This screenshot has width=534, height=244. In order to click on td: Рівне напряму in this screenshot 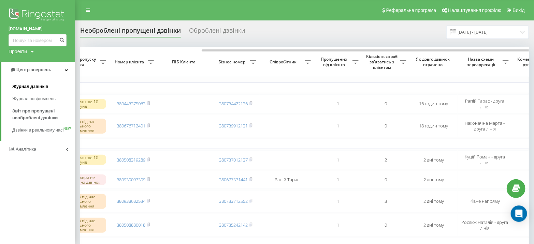, I will do `click(485, 202)`.